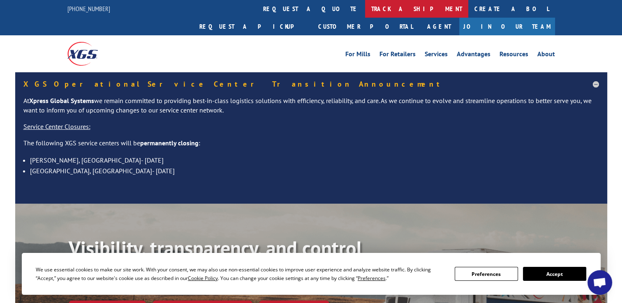 The image size is (622, 303). What do you see at coordinates (311, 274) in the screenshot?
I see `div: Cookie Consent Prompt` at bounding box center [311, 274].